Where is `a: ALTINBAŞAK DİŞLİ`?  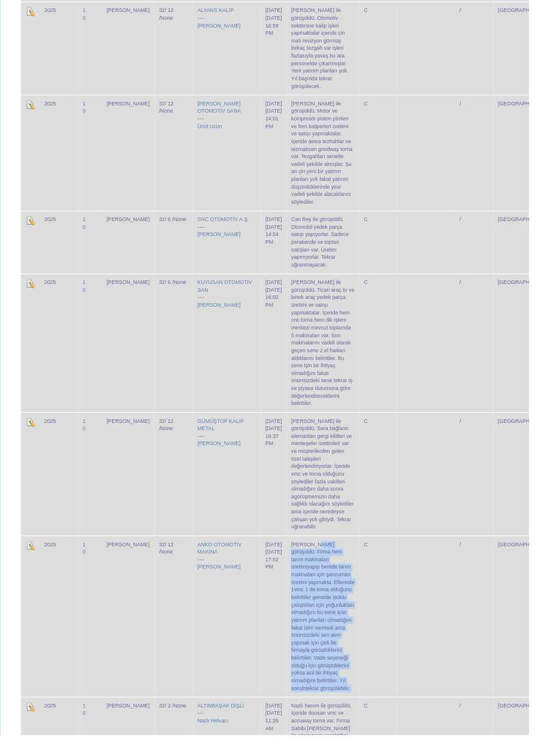 a: ALTINBAŞAK DİŞLİ is located at coordinates (227, 726).